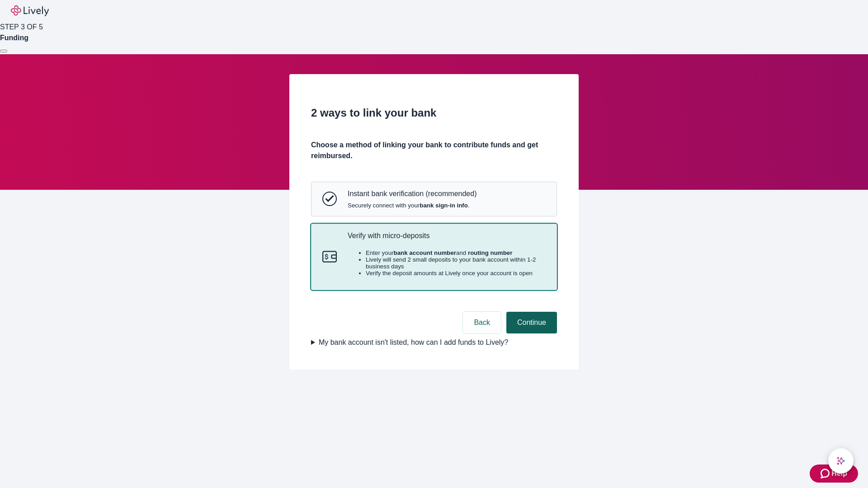 This screenshot has width=868, height=488. Describe the element at coordinates (434, 150) in the screenshot. I see `h4: Choose a method of linking your bank to contribute funds and get reimbursed.` at that location.